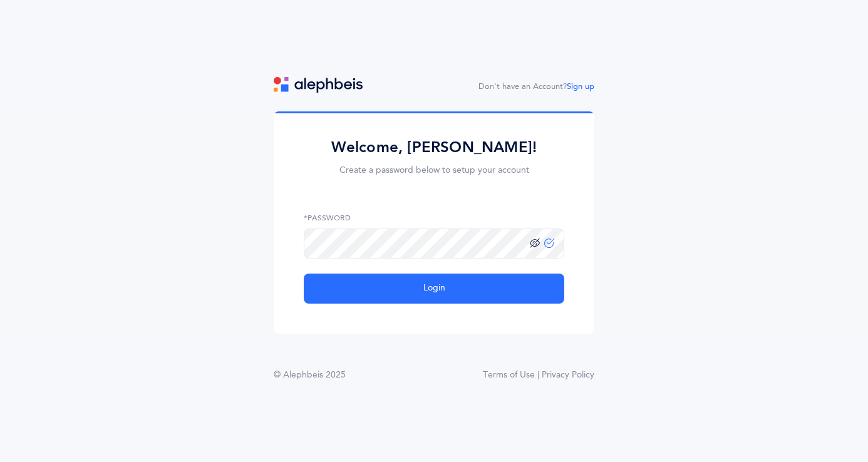  What do you see at coordinates (580, 86) in the screenshot?
I see `a: Sign up` at bounding box center [580, 86].